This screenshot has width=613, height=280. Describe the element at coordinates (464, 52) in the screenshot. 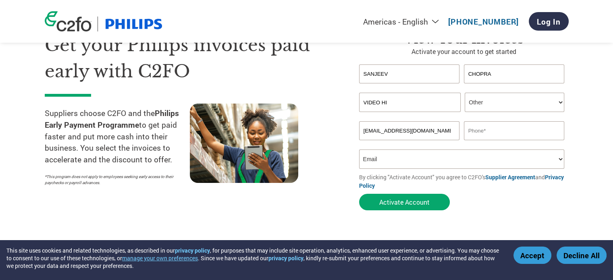

I see `p: Activate your account to get started` at that location.